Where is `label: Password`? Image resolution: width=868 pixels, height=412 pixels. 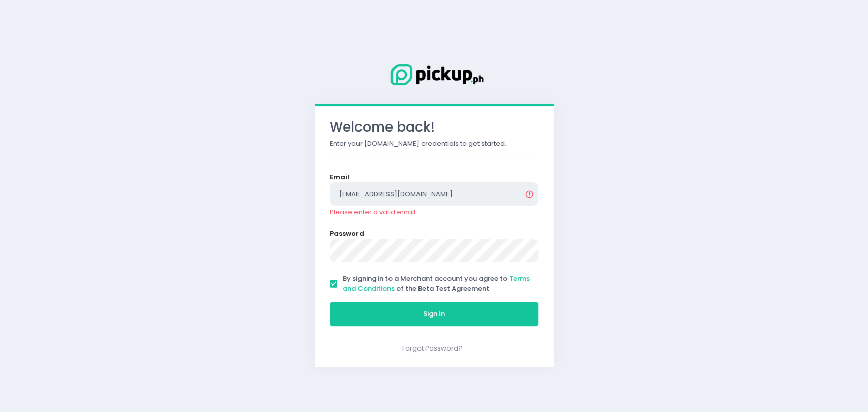 label: Password is located at coordinates (346, 234).